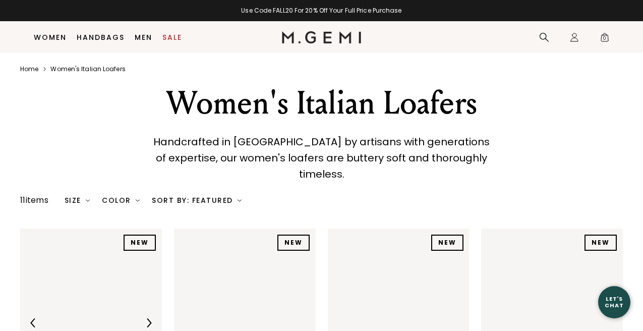 Image resolution: width=643 pixels, height=331 pixels. Describe the element at coordinates (33, 323) in the screenshot. I see `img: Previous Arrow` at that location.